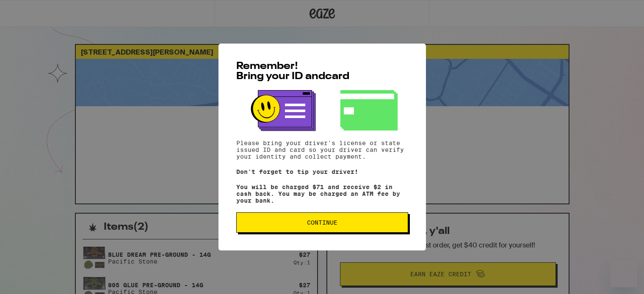 This screenshot has height=294, width=644. I want to click on span: Continue, so click(322, 222).